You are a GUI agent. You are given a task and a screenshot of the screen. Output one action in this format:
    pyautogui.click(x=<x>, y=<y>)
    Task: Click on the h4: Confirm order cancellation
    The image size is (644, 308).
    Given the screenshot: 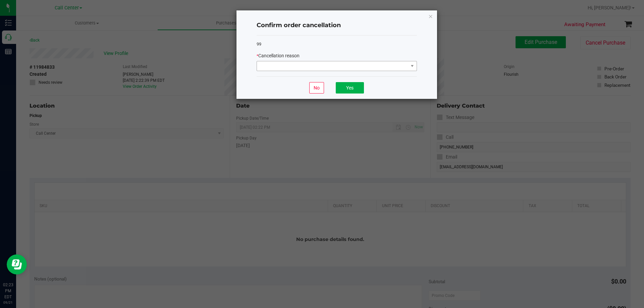 What is the action you would take?
    pyautogui.click(x=336, y=25)
    